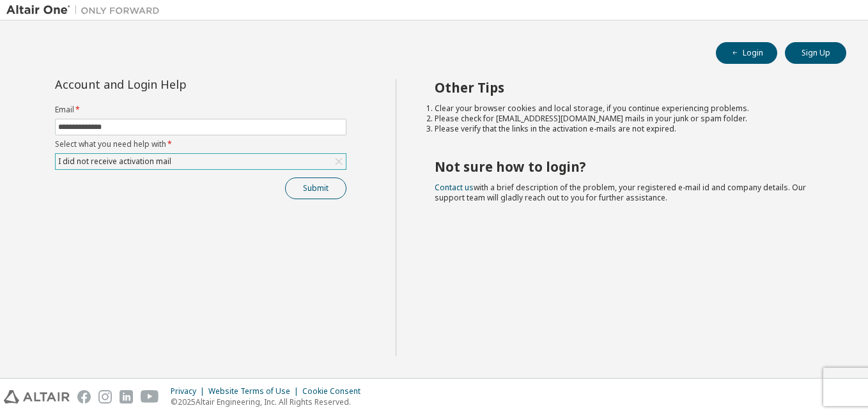 The width and height of the screenshot is (868, 415). I want to click on label: Email, so click(201, 110).